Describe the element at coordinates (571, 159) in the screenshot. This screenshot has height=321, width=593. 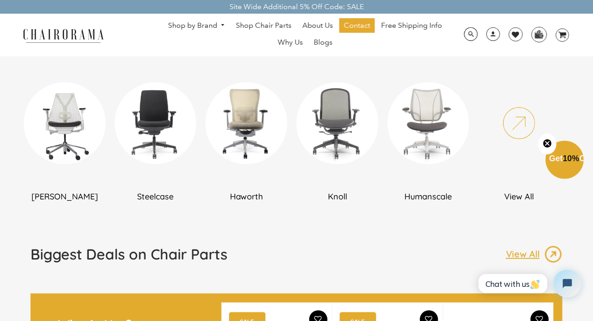
I see `span: Get Off` at that location.